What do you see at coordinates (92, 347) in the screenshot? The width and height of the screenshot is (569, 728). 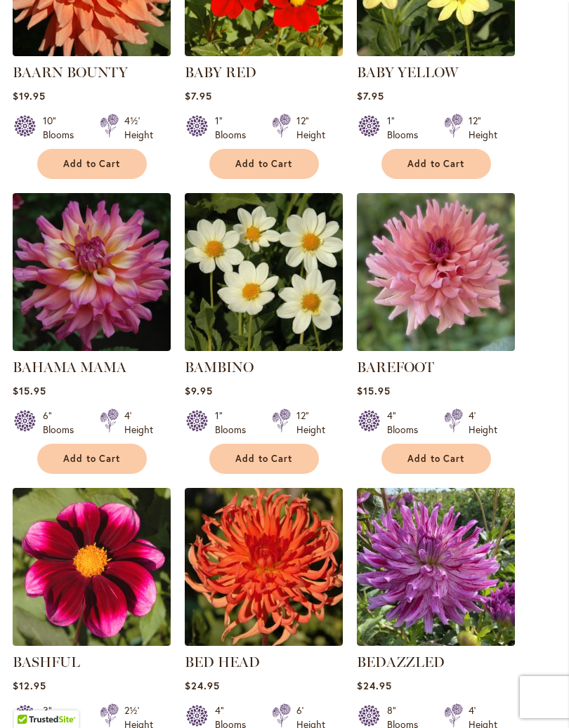 I see `a: Bahama Mama` at bounding box center [92, 347].